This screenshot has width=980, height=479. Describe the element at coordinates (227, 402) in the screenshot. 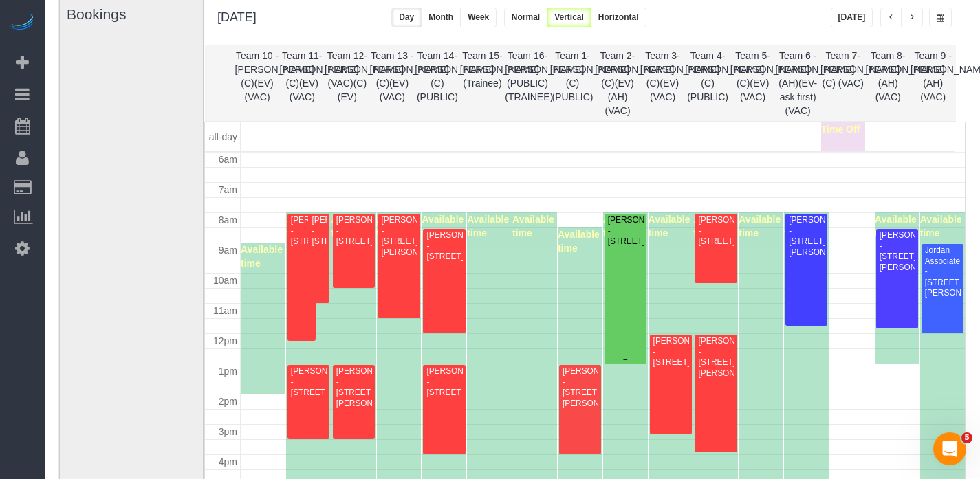

I see `span: 2pm` at that location.